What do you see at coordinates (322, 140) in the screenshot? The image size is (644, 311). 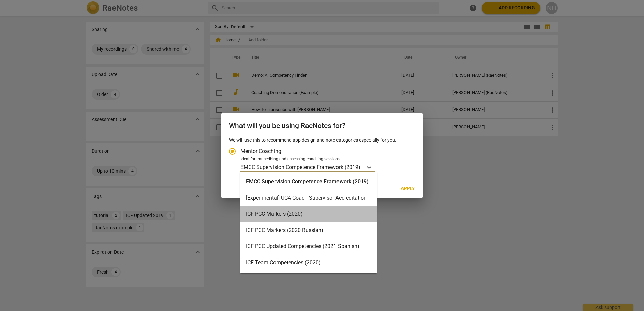 I see `p: We will use this to recommend app design and note categories especially for you.` at bounding box center [322, 140].